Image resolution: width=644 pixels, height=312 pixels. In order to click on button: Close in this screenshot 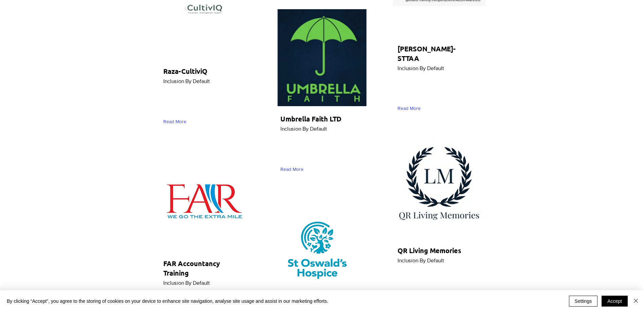, I will do `click(636, 301)`.